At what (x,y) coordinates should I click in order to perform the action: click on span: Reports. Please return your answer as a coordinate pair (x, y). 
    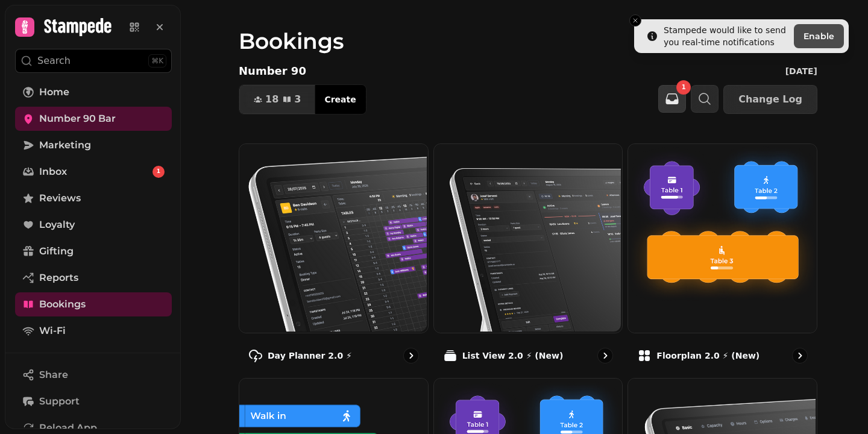
    Looking at the image, I should click on (59, 278).